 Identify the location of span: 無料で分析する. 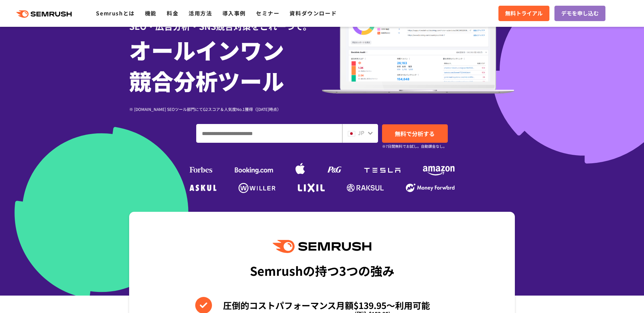
(414, 133).